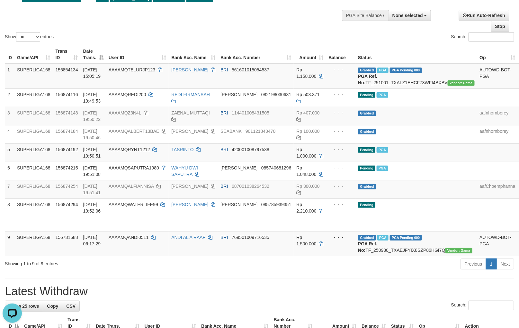 This screenshot has width=519, height=328. What do you see at coordinates (134, 131) in the screenshot?
I see `span: AAAAMQALBERT13BAE` at bounding box center [134, 131].